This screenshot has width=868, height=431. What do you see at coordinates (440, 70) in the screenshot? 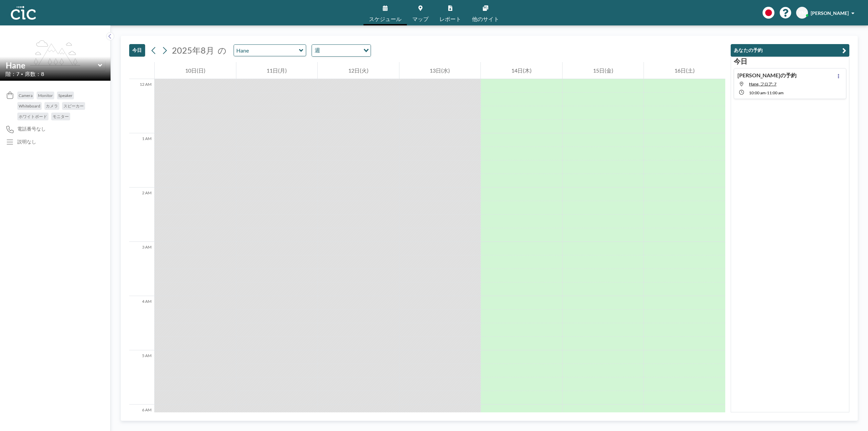
I see `div: 13日(水)` at bounding box center [440, 70].